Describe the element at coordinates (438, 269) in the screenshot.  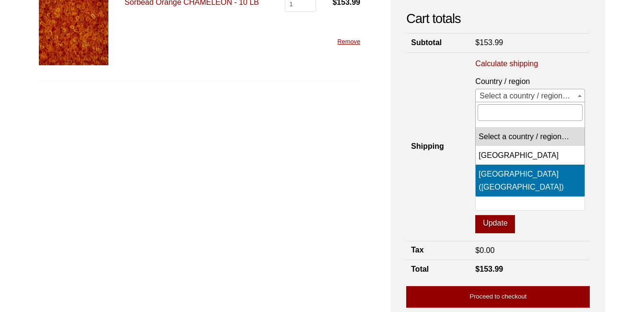
I see `th: Total` at that location.